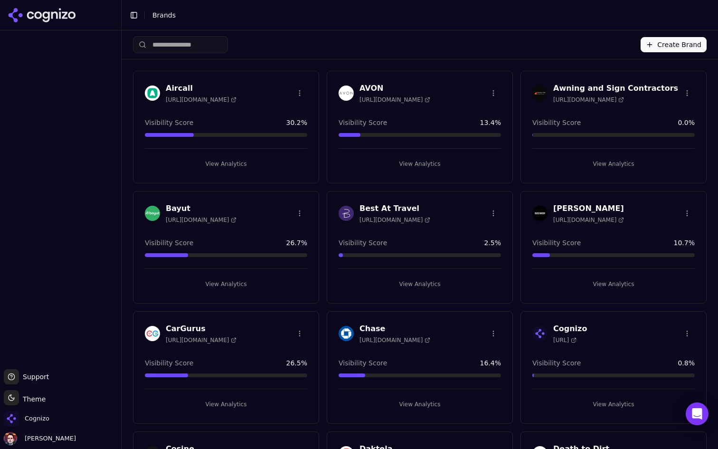  Describe the element at coordinates (395, 208) in the screenshot. I see `h3: Best At Travel` at that location.